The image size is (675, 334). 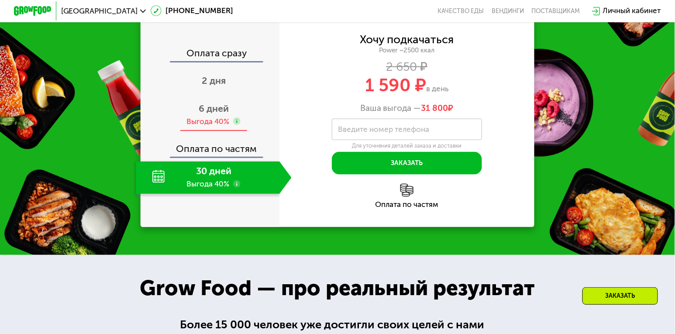 I want to click on span: 1 590 ₽, so click(x=396, y=85).